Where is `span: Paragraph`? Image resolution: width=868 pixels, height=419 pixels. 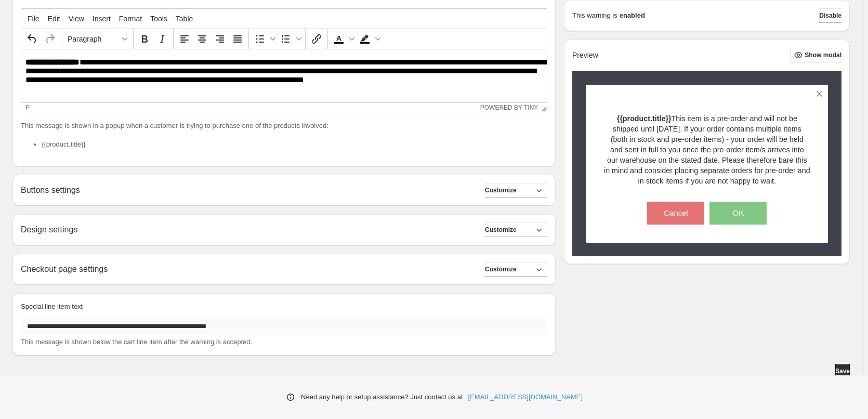
span: Paragraph is located at coordinates (93, 39).